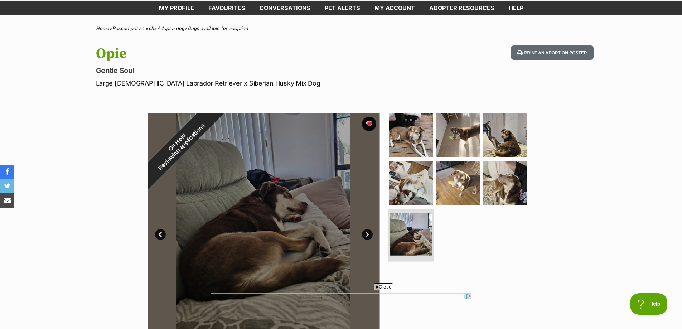 The height and width of the screenshot is (329, 682). What do you see at coordinates (285, 8) in the screenshot?
I see `a: conversations` at bounding box center [285, 8].